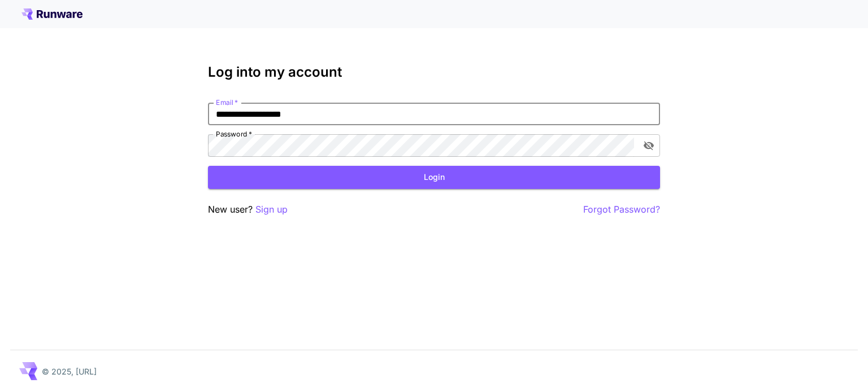  I want to click on button: Login, so click(434, 177).